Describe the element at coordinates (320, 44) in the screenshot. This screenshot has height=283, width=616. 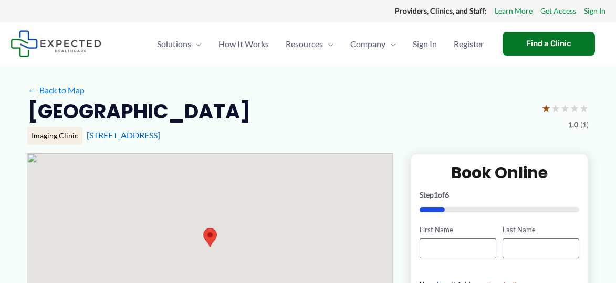
I see `nav: Primary Site Navigation` at that location.